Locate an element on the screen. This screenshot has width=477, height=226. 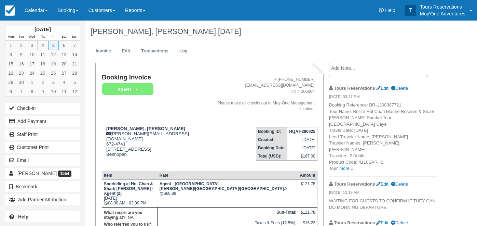
h1: Booking Invoice is located at coordinates (157, 77).